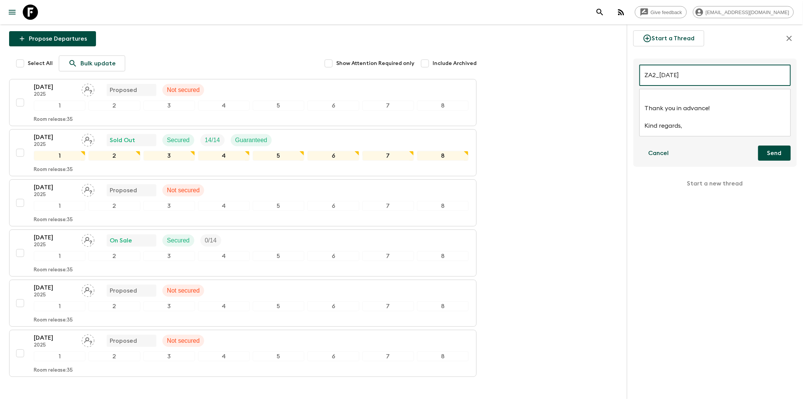 This screenshot has width=803, height=399. What do you see at coordinates (375, 63) in the screenshot?
I see `span: Show Attention Required only` at bounding box center [375, 63].